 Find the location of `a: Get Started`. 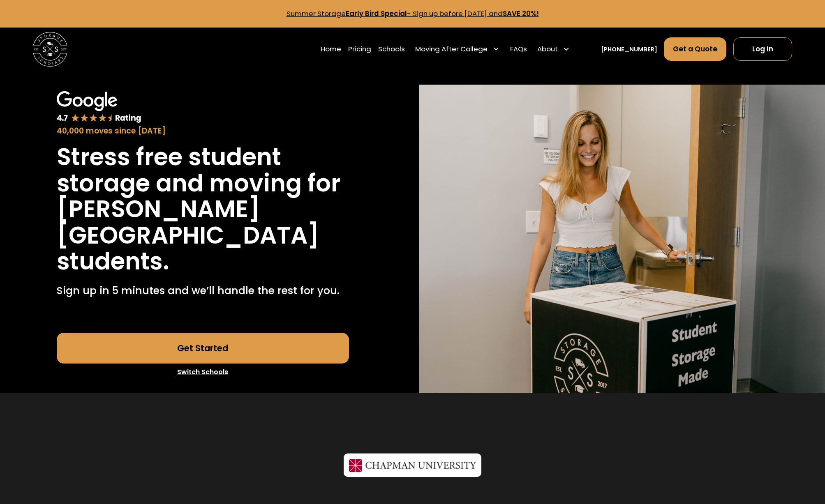

a: Get Started is located at coordinates (203, 348).